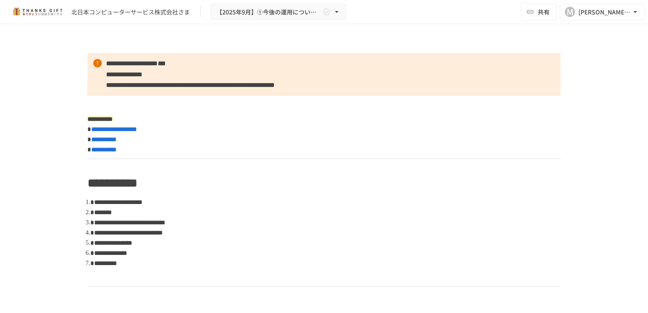  What do you see at coordinates (131, 12) in the screenshot?
I see `div: 北日本コンピューターサービス株式会社さま` at bounding box center [131, 12].